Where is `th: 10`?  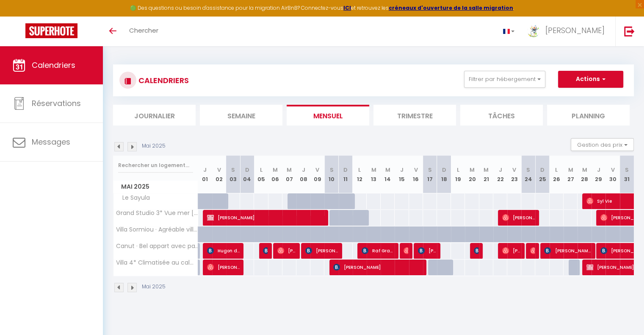 th: 10 is located at coordinates (331, 174).